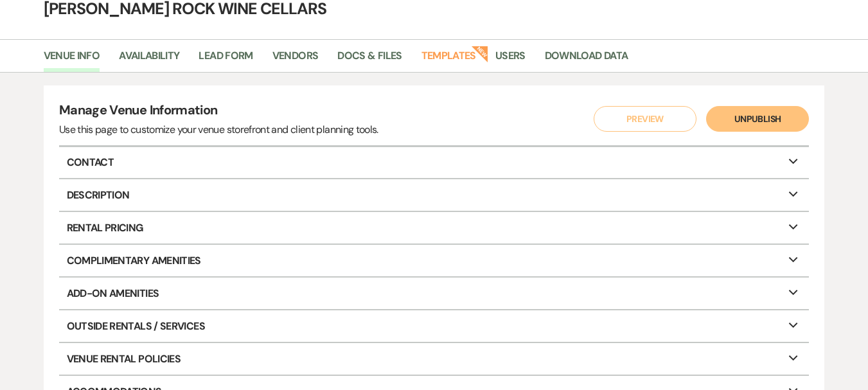  Describe the element at coordinates (434, 260) in the screenshot. I see `p: Complimentary Amenities` at that location.